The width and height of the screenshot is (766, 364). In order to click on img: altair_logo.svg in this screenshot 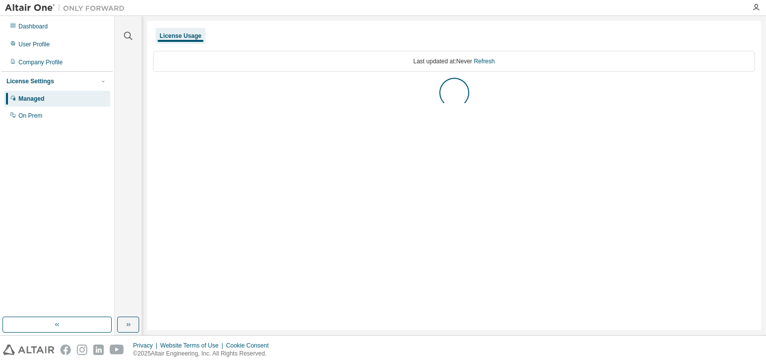, I will do `click(28, 350)`.